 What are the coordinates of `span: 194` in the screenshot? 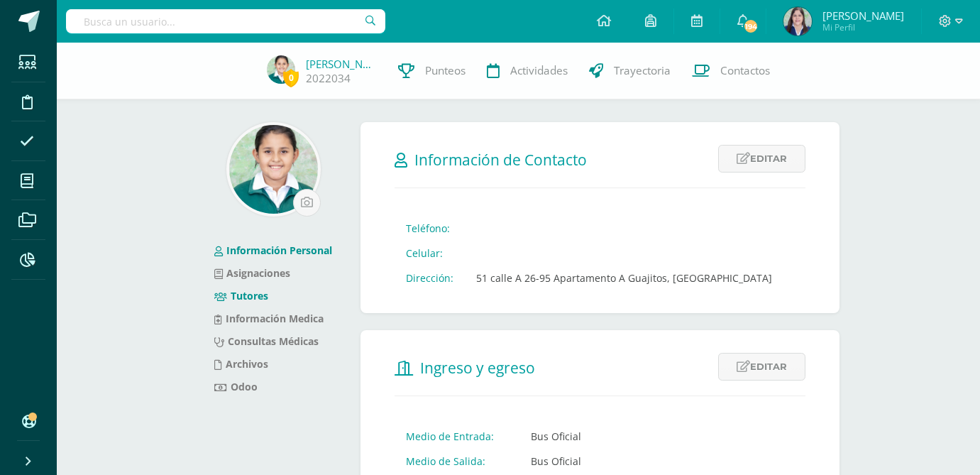 It's located at (750, 26).